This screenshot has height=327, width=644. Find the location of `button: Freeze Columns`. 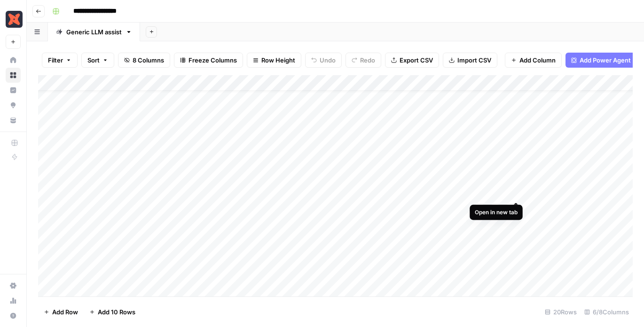

button: Freeze Columns is located at coordinates (208, 60).